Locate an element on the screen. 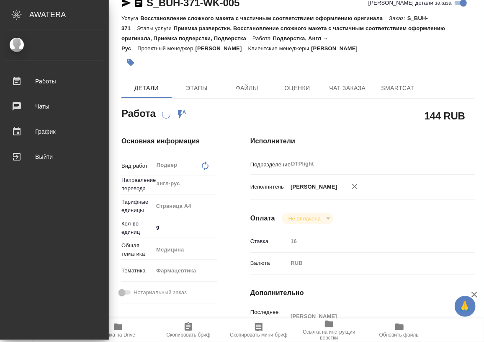 This screenshot has width=484, height=342. h4: Основная информация is located at coordinates (169, 141).